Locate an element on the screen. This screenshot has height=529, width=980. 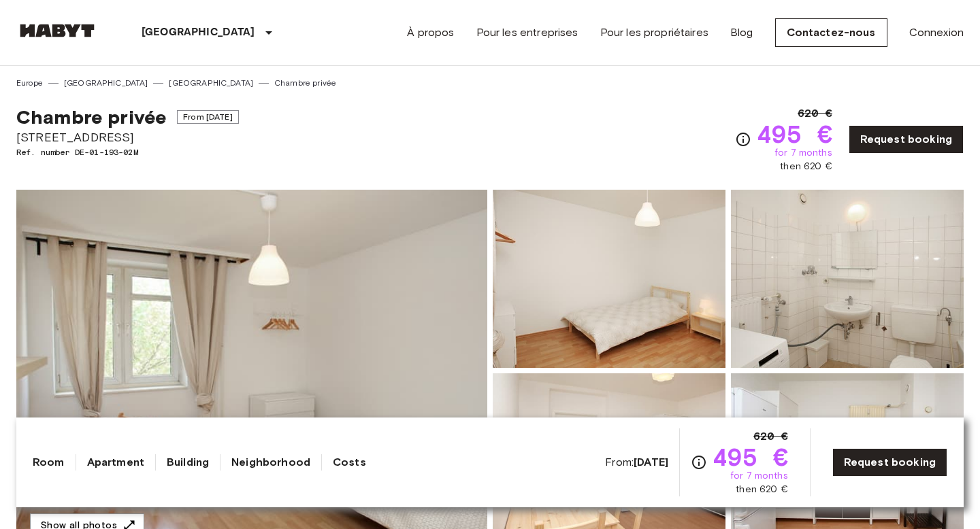
a: Neighborhood is located at coordinates (271, 463).